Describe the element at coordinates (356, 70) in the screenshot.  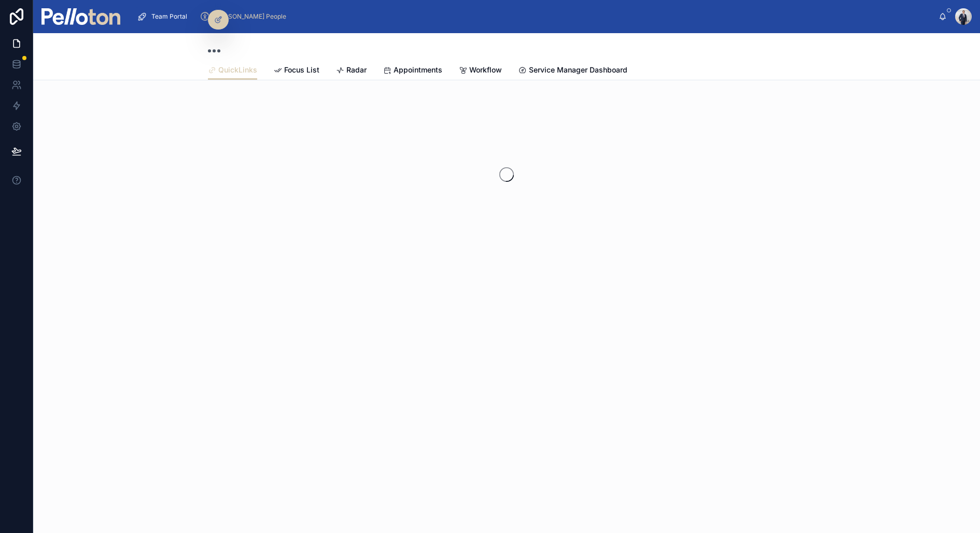
I see `span: Radar` at that location.